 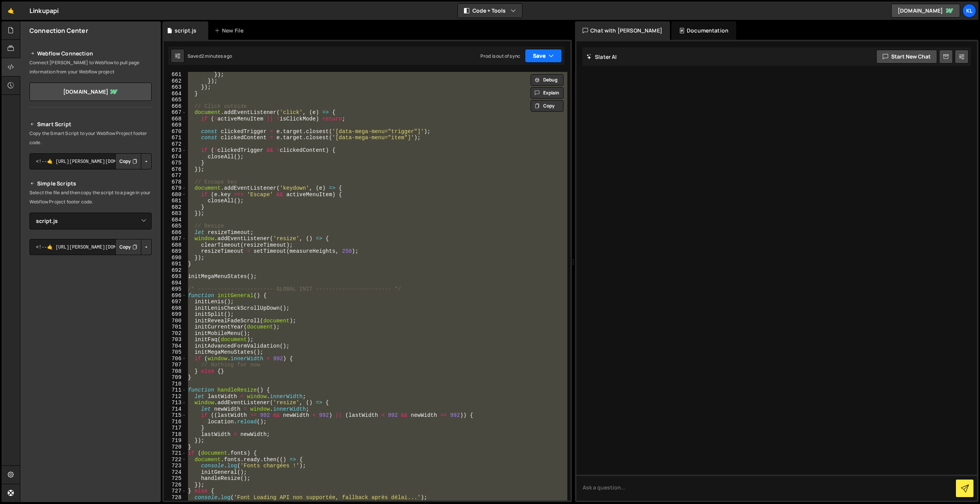 I want to click on div: 712, so click(x=175, y=397).